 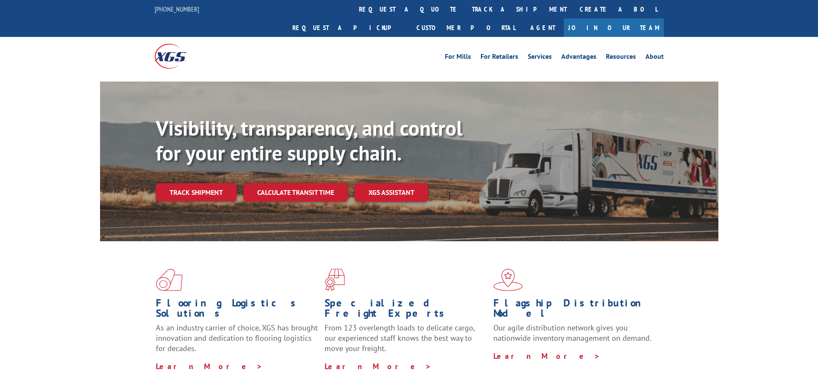 I want to click on img: xgs-icon-flagship-distribution-model-red, so click(x=508, y=280).